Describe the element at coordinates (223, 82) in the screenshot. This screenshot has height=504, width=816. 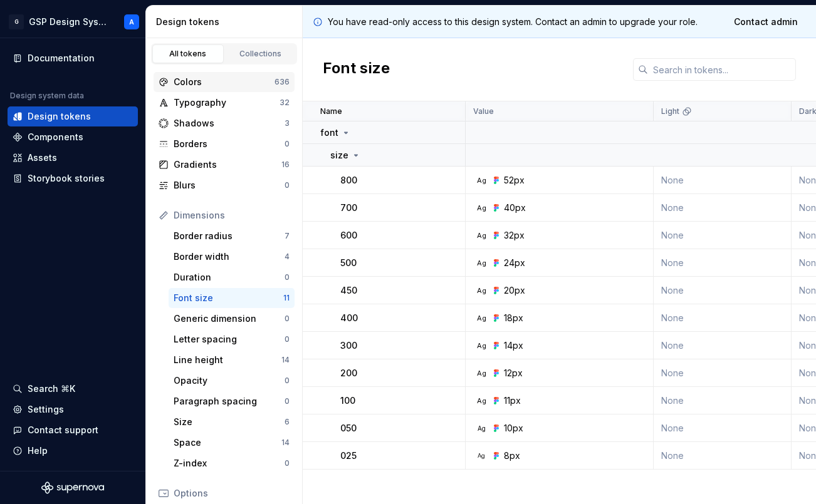
I see `a: Colors636` at that location.